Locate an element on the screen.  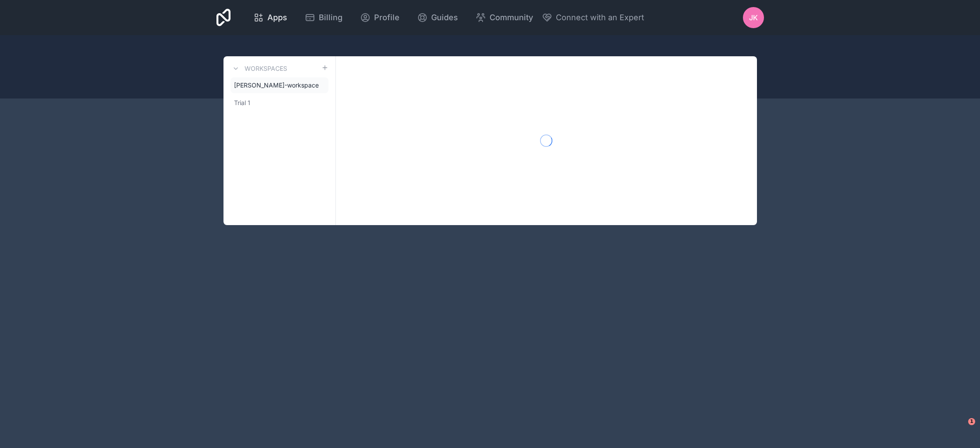
a: Trial 1 is located at coordinates (279, 103).